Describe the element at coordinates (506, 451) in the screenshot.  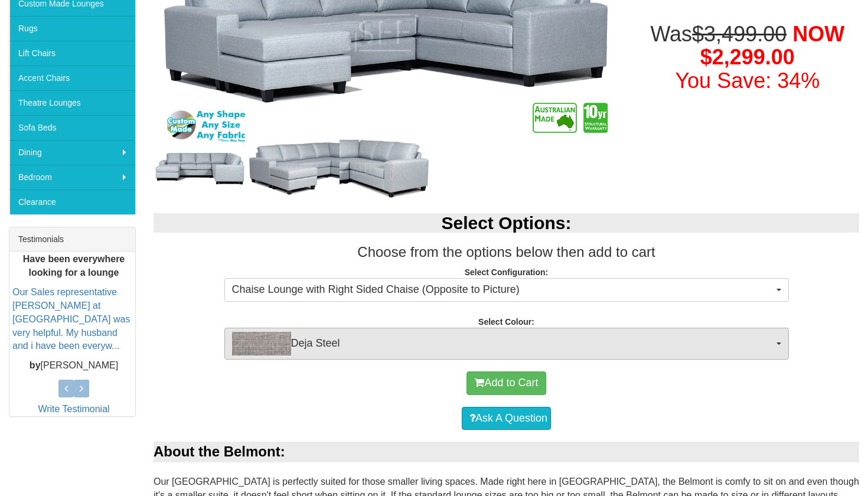
I see `div: About the Belmont:` at that location.